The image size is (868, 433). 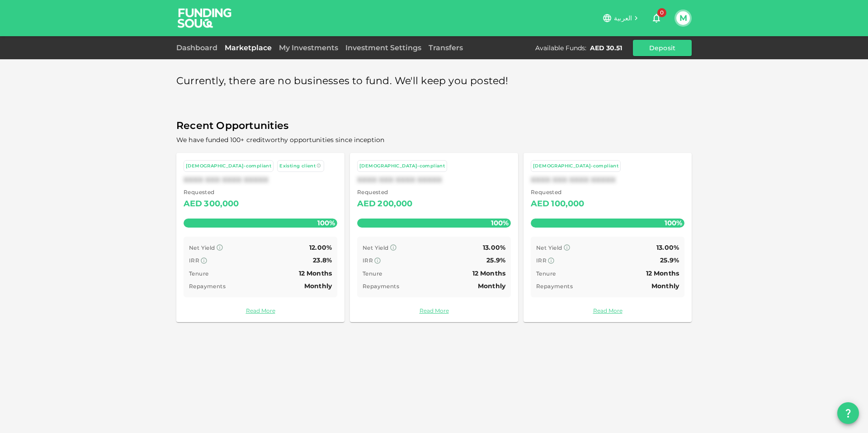 What do you see at coordinates (683, 18) in the screenshot?
I see `button: M` at bounding box center [683, 18].